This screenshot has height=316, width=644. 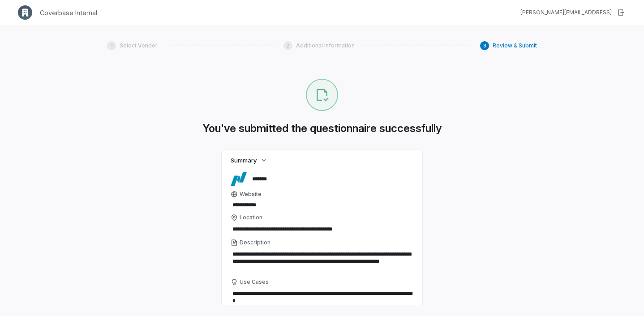 What do you see at coordinates (322, 261) in the screenshot?
I see `textarea: Description` at bounding box center [322, 261].